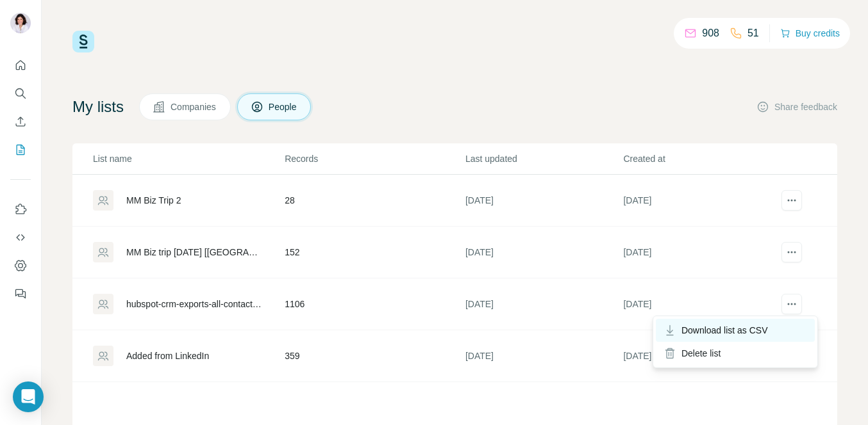 The height and width of the screenshot is (425, 868). Describe the element at coordinates (194, 304) in the screenshot. I see `div: hubspot-crm-exports-all-contacts-2025-07-12 - hubspot-crm-exports-all-contacts-2025-07-12.csv (1)` at that location.